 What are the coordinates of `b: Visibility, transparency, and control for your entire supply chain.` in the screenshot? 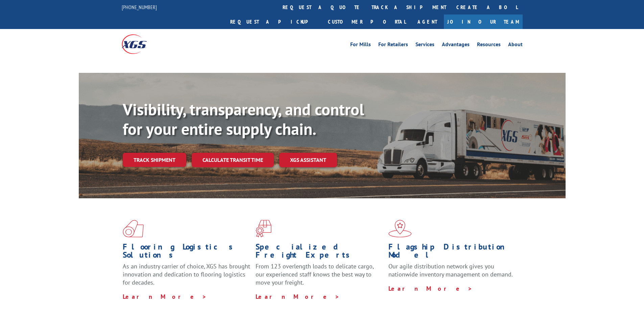 It's located at (243, 119).